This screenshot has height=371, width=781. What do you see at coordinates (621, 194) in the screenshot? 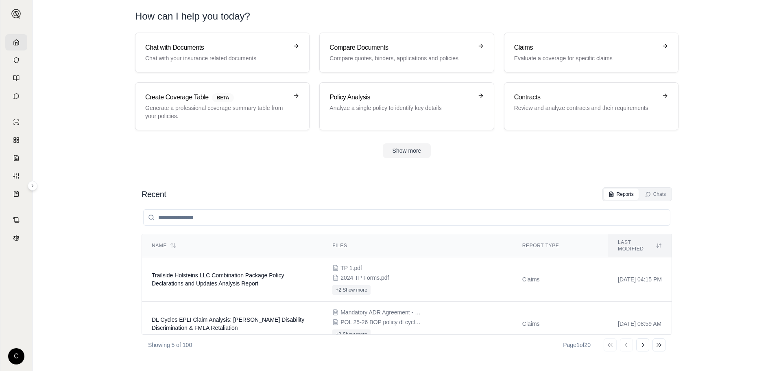
I see `div: Reports` at bounding box center [621, 194].